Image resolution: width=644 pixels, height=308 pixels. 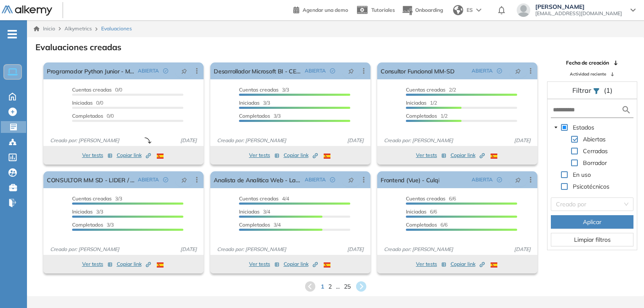 What do you see at coordinates (330, 287) in the screenshot?
I see `span: 2` at bounding box center [330, 287].